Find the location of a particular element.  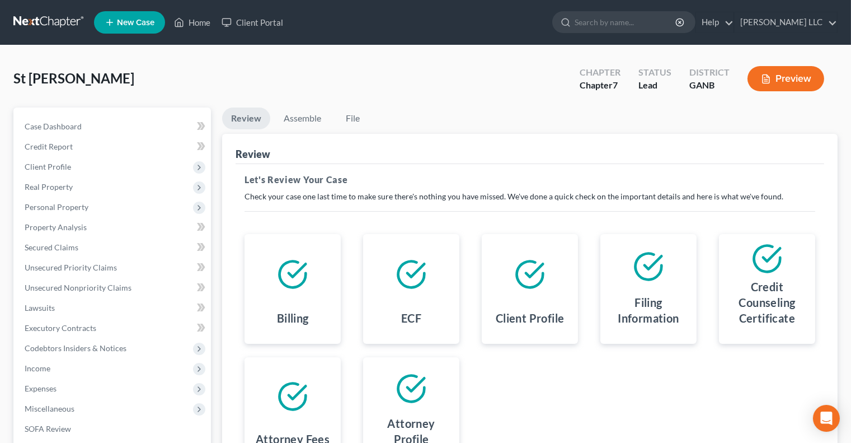

h4: Client Profile is located at coordinates (530, 318).